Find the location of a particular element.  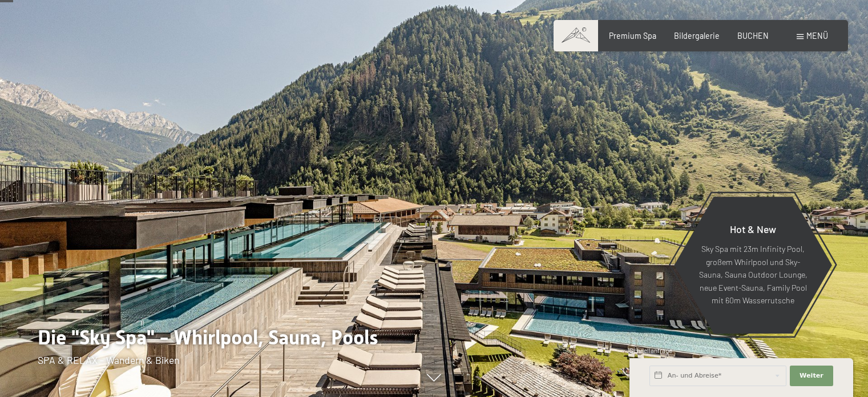

span: Weiter is located at coordinates (812, 376).